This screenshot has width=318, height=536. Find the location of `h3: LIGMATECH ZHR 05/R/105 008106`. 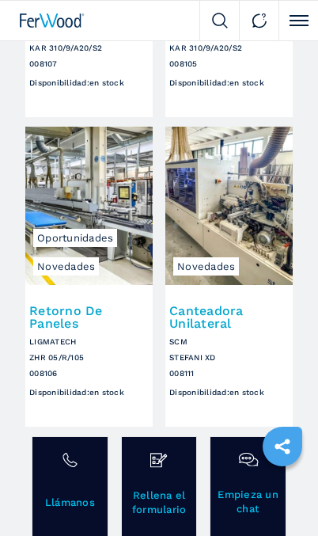

h3: LIGMATECH ZHR 05/R/105 008106 is located at coordinates (89, 358).